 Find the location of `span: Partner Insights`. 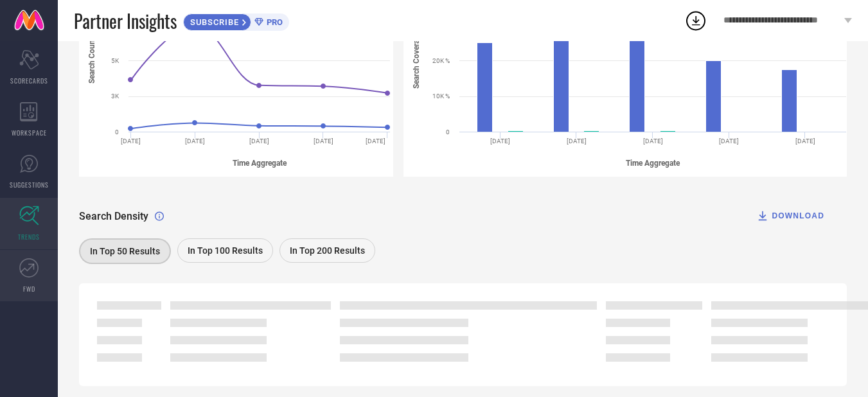

span: Partner Insights is located at coordinates (125, 21).